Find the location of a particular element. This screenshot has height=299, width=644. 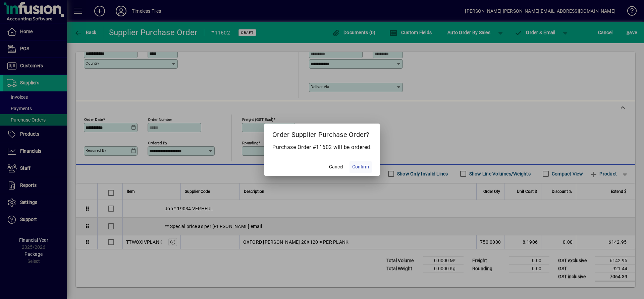

p: Purchase Order #11602 will be ordered. is located at coordinates (322, 147).